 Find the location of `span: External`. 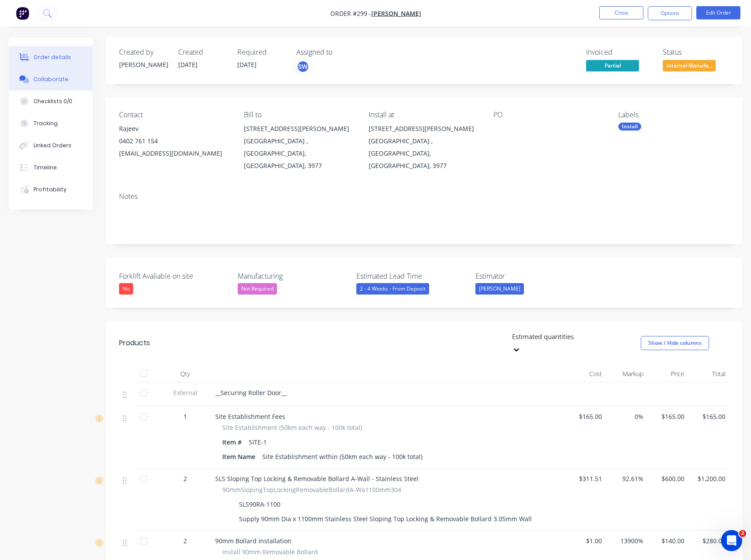

span: External is located at coordinates (185, 393).